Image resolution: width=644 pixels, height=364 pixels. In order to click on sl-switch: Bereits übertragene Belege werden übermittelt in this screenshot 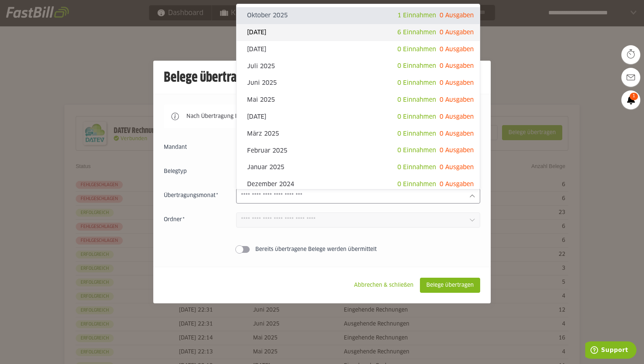, I will do `click(322, 249)`.